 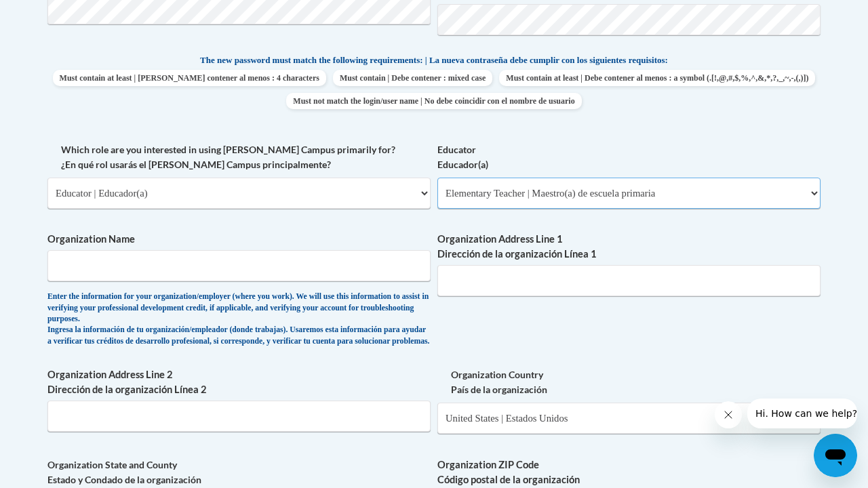 I want to click on label: Organization Country País de la organización, so click(x=629, y=382).